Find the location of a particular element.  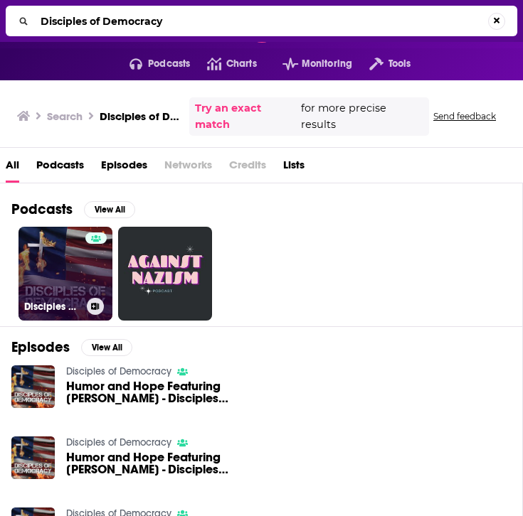

a: All is located at coordinates (12, 168).